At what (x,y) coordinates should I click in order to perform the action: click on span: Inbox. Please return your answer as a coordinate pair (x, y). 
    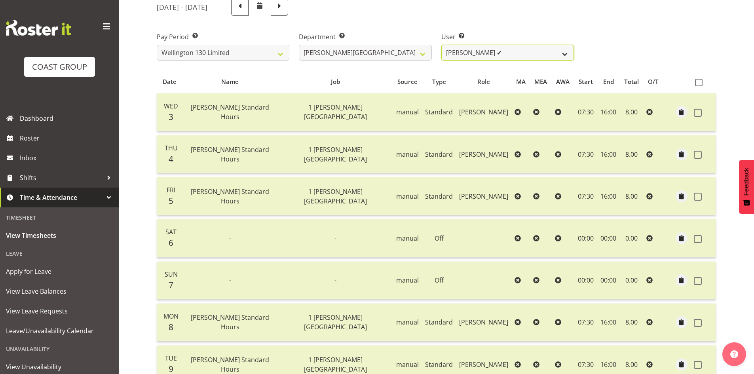
    Looking at the image, I should click on (67, 158).